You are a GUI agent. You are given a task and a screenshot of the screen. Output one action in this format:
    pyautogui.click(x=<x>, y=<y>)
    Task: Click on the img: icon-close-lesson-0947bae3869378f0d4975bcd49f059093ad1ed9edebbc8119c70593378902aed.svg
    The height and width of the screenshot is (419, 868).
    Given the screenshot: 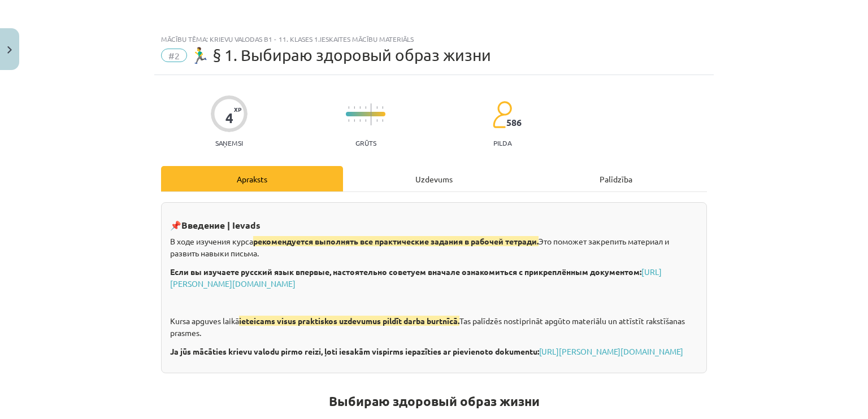 What is the action you would take?
    pyautogui.click(x=10, y=50)
    